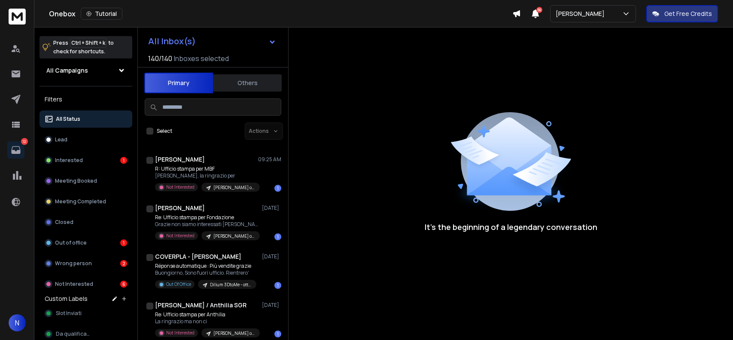 This screenshot has width=733, height=340. I want to click on p: Out of office, so click(71, 243).